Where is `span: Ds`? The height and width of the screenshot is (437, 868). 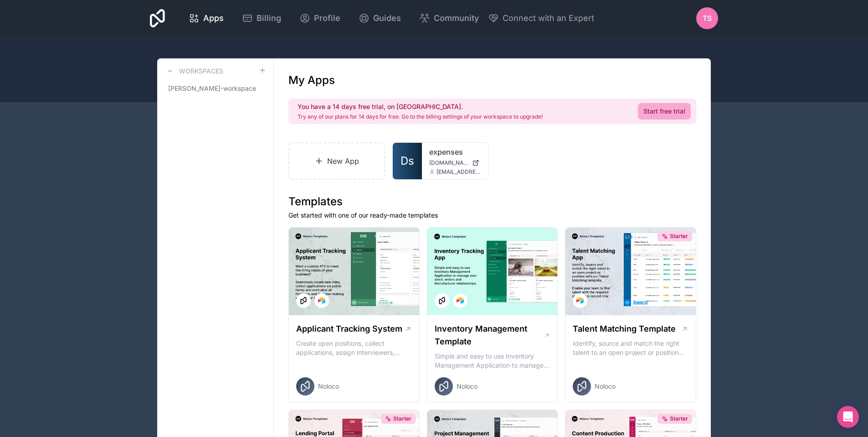
span: Ds is located at coordinates (407, 161).